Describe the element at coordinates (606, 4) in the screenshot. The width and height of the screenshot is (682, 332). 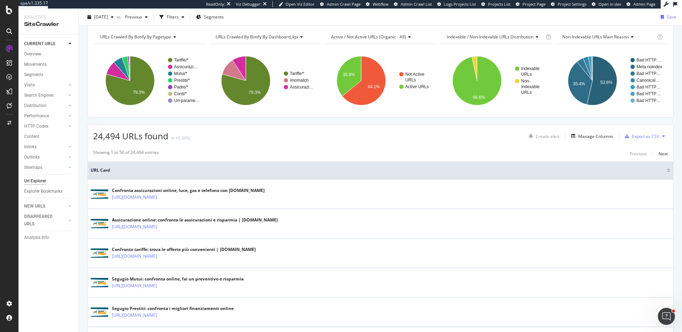
I see `a: Open in dev` at that location.